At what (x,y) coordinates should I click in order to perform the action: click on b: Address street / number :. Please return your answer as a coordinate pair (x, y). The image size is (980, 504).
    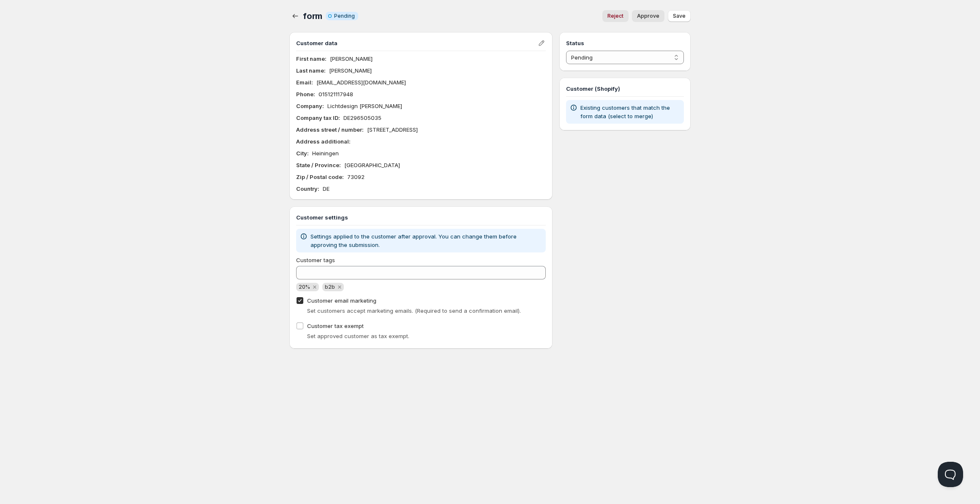
    Looking at the image, I should click on (330, 129).